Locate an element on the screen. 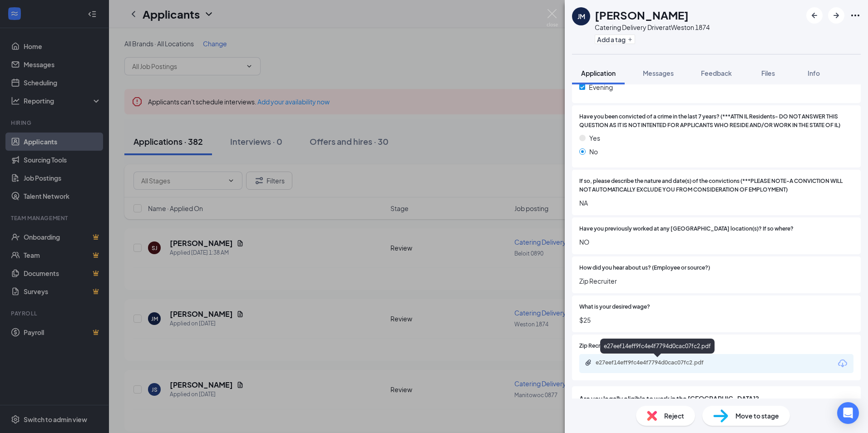 The image size is (868, 433). span: Feedback is located at coordinates (716, 73).